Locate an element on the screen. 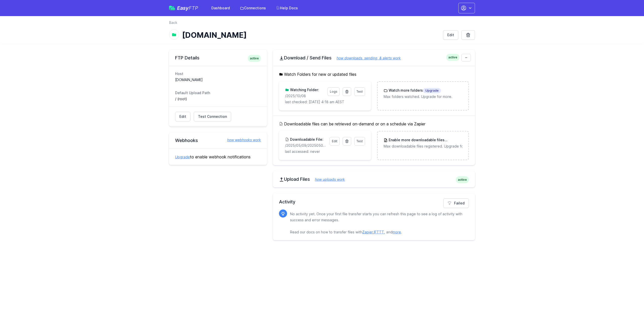 This screenshot has width=644, height=320. h2: FTP Details is located at coordinates (218, 58).